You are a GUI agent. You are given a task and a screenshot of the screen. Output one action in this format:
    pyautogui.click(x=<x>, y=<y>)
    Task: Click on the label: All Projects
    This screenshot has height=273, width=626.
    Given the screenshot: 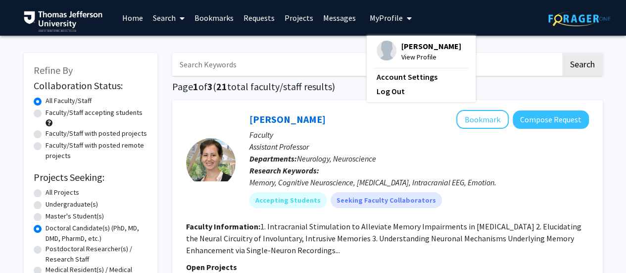 What is the action you would take?
    pyautogui.click(x=62, y=192)
    